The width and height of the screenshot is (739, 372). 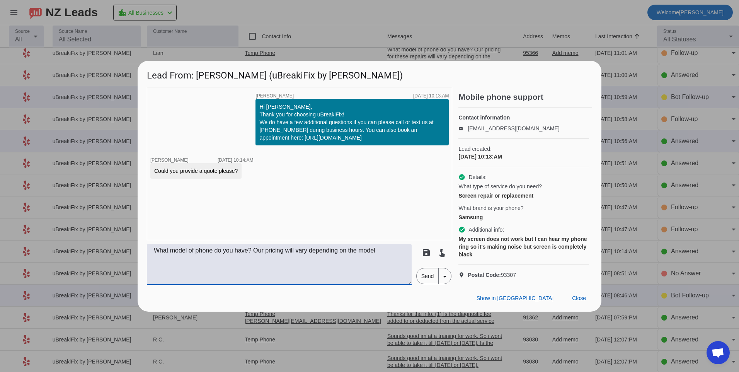 What do you see at coordinates (445, 276) in the screenshot?
I see `mat-icon: arrow_drop_down` at bounding box center [445, 276].